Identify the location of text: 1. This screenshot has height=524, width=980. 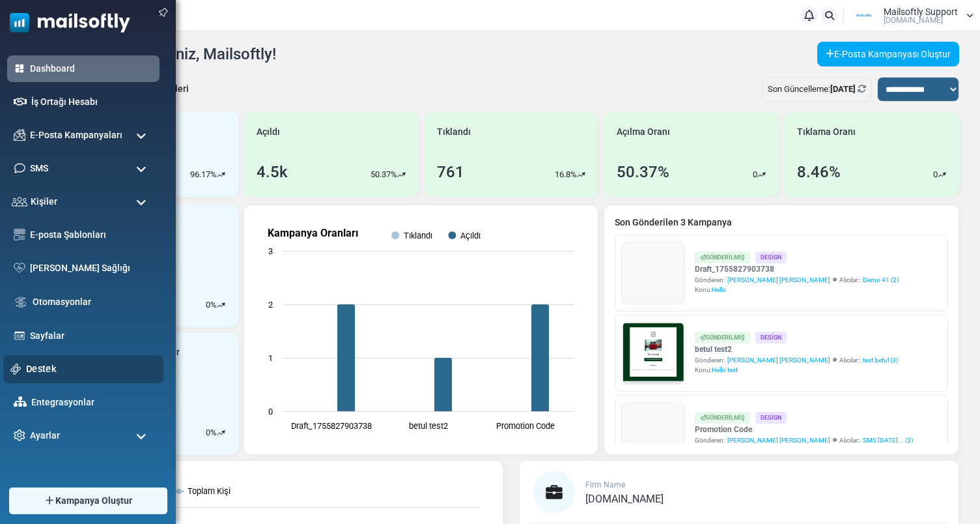
(270, 358).